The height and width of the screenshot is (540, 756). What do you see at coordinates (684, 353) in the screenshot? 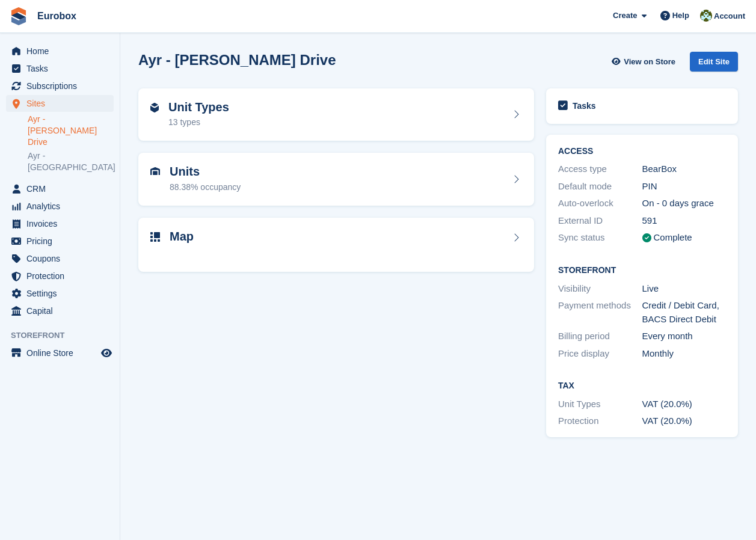
I see `div: Monthly` at bounding box center [684, 353].